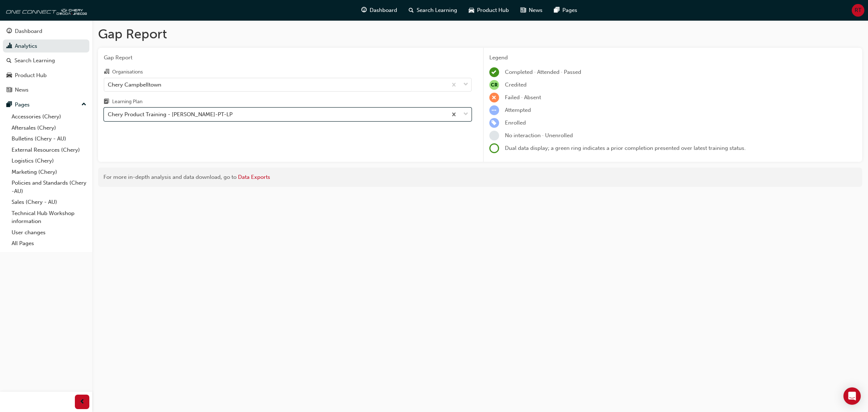  What do you see at coordinates (254, 177) in the screenshot?
I see `a: Data Exports` at bounding box center [254, 177].